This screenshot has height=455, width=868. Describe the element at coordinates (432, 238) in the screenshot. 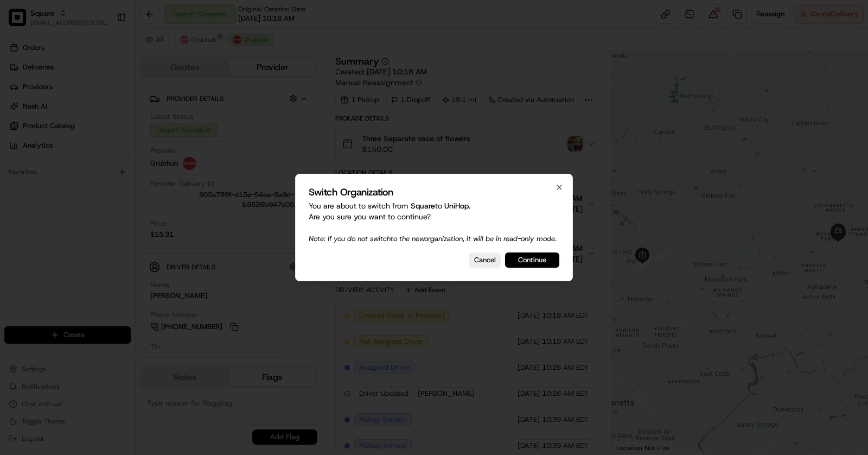

I see `span: Note: If you do not switch to the new organization, it will be in read-only mode.` at that location.